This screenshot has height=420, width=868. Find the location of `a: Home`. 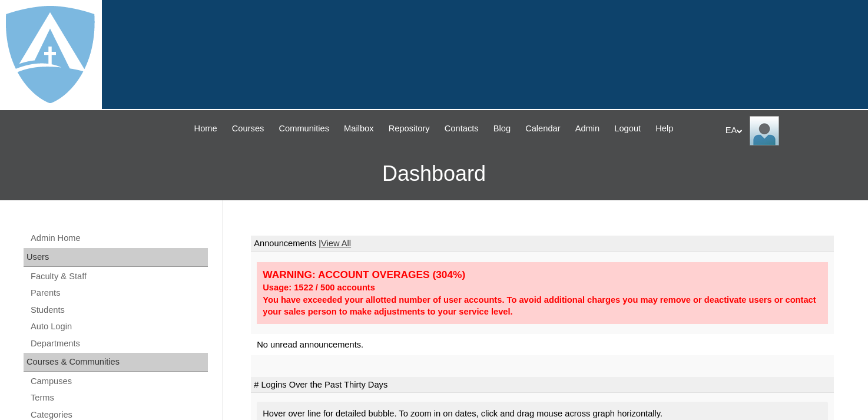

a: Home is located at coordinates (206, 129).